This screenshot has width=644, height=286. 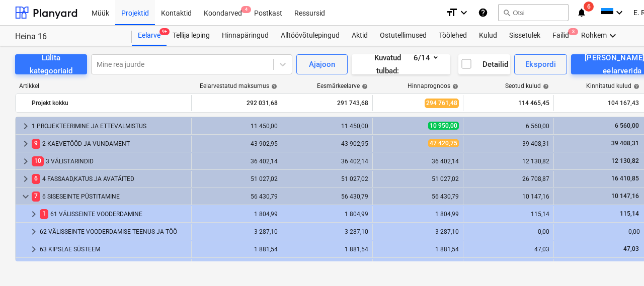 I want to click on a: Tellija leping, so click(x=191, y=36).